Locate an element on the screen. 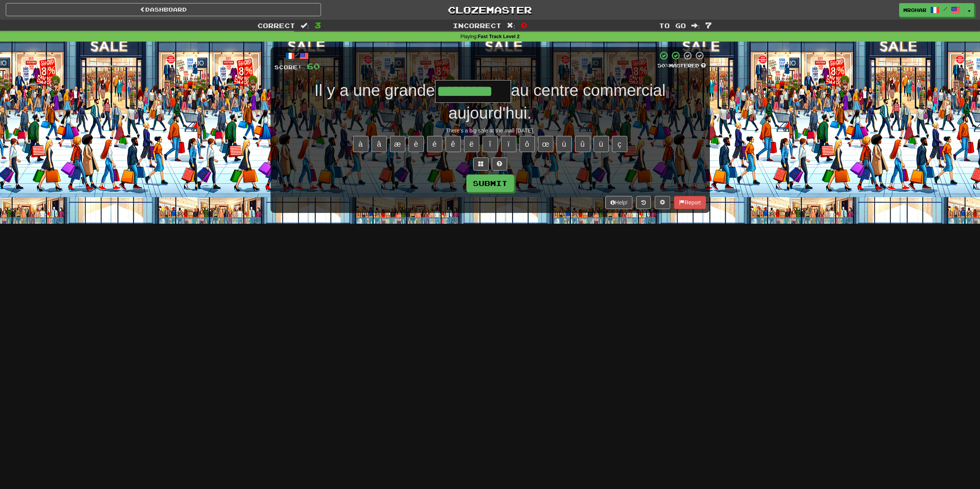 The image size is (980, 489). button: Submit is located at coordinates (490, 183).